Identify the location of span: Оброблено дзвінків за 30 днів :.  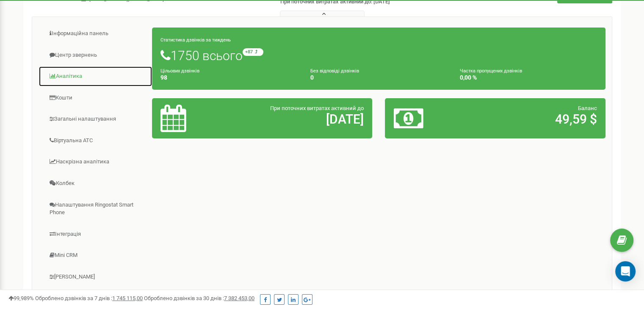
(199, 298).